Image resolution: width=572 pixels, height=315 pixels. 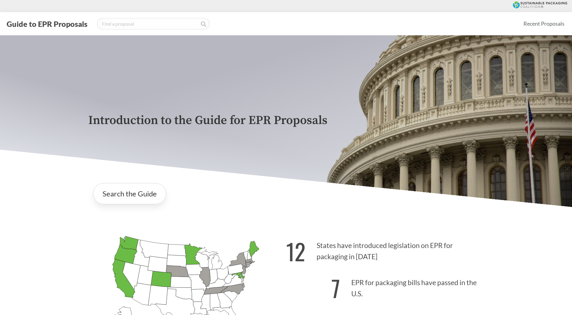 I want to click on p: EPR for packaging bills have passed in the U.S., so click(x=385, y=286).